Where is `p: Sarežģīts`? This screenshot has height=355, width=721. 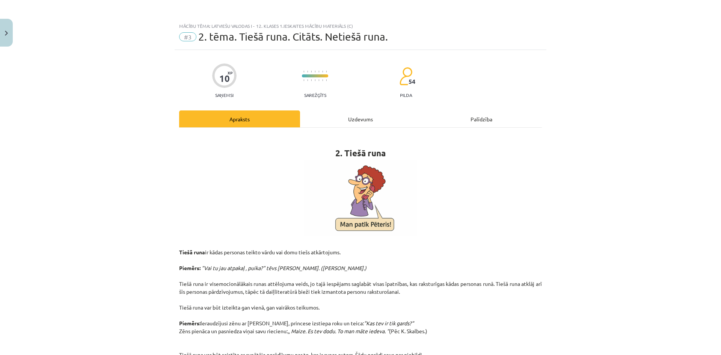
p: Sarežģīts is located at coordinates (315, 95).